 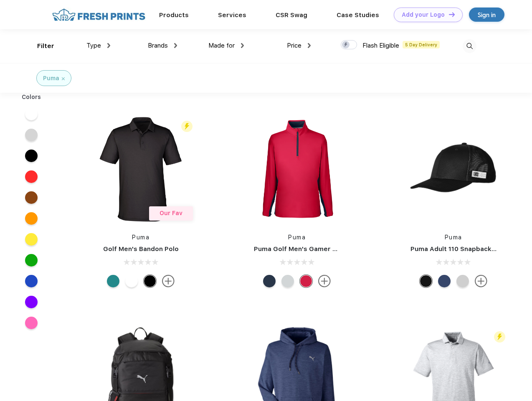 What do you see at coordinates (486, 15) in the screenshot?
I see `div: Sign in` at bounding box center [486, 15].